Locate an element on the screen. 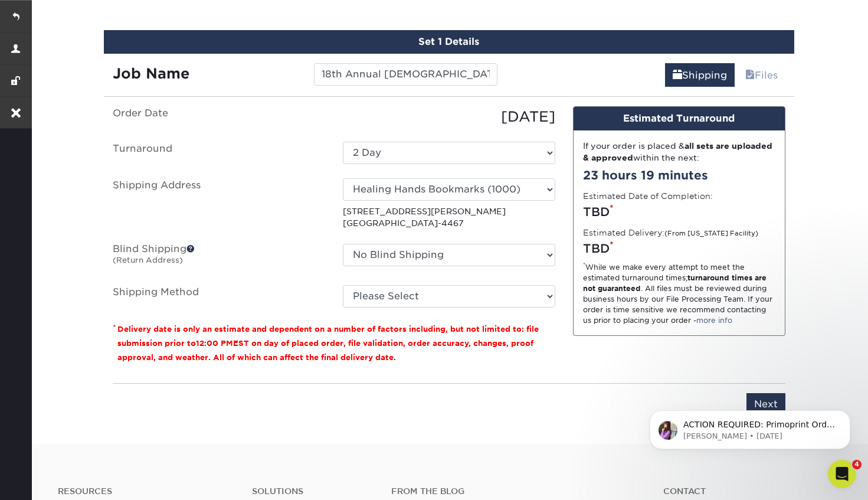  img: Profile image for Erica is located at coordinates (36, 45).